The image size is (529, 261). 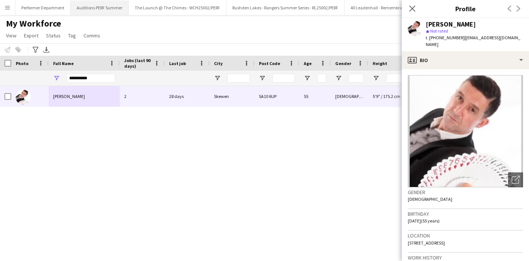 I want to click on input: Gender Filter Input, so click(x=356, y=78).